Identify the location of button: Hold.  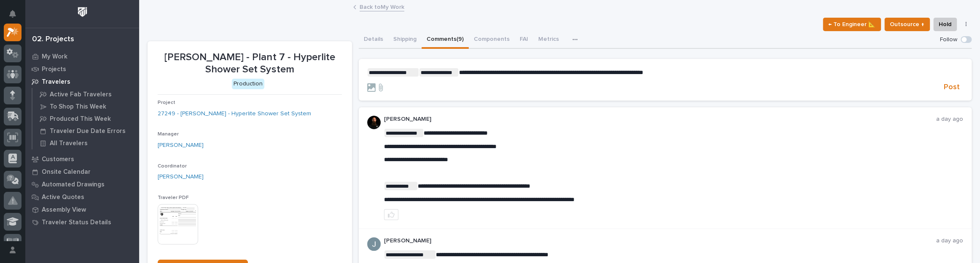
(945, 24).